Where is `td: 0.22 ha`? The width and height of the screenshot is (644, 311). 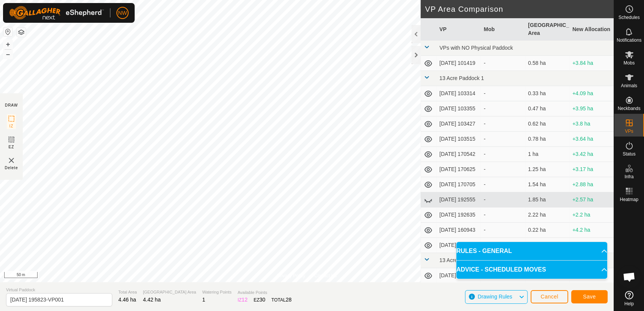
td: 0.22 ha is located at coordinates (547, 230).